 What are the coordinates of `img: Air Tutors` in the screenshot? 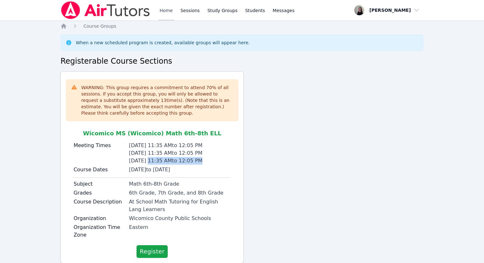 It's located at (105, 10).